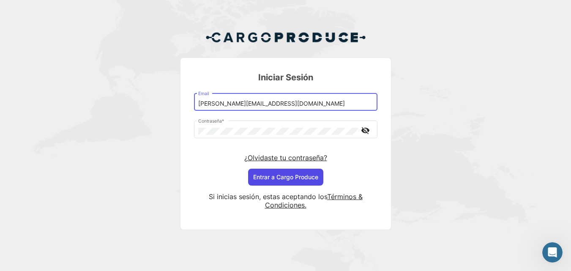 The image size is (571, 271). What do you see at coordinates (286, 177) in the screenshot?
I see `button: Entrar a Cargo Produce` at bounding box center [286, 177].